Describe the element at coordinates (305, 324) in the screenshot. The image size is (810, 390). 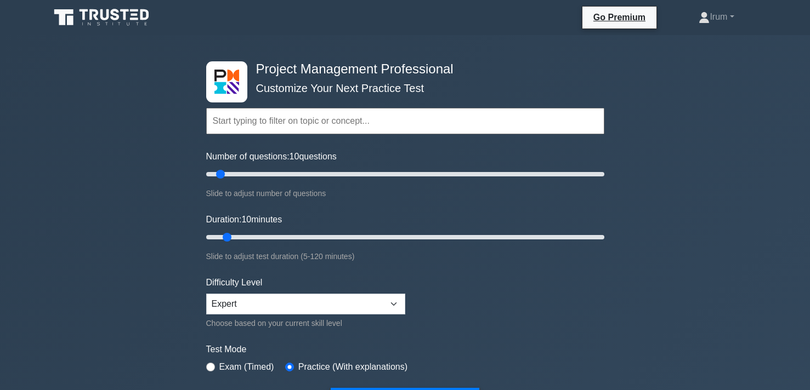
I see `div: Choose based on your current skill level` at that location.